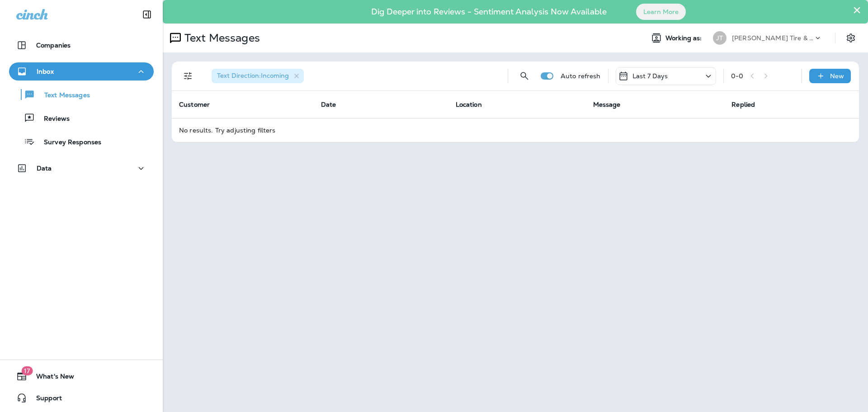 The height and width of the screenshot is (412, 868). Describe the element at coordinates (581, 76) in the screenshot. I see `p: Auto refresh` at that location.